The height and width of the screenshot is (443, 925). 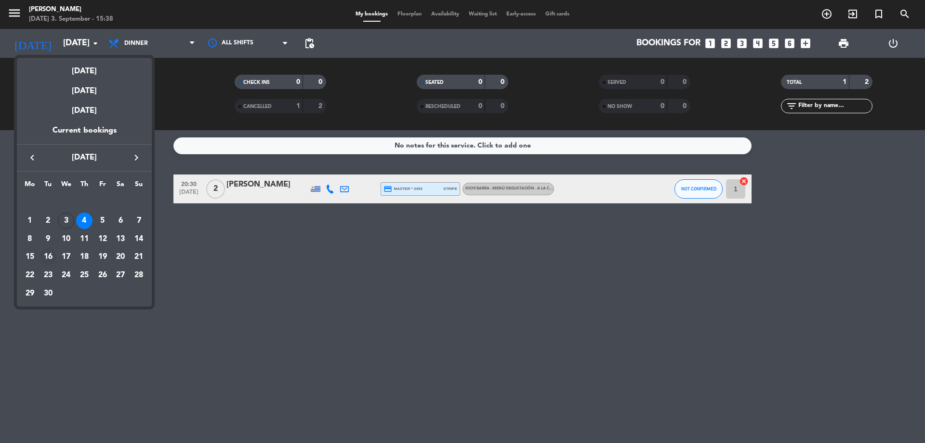 I want to click on td: September 7, 2025, so click(x=139, y=221).